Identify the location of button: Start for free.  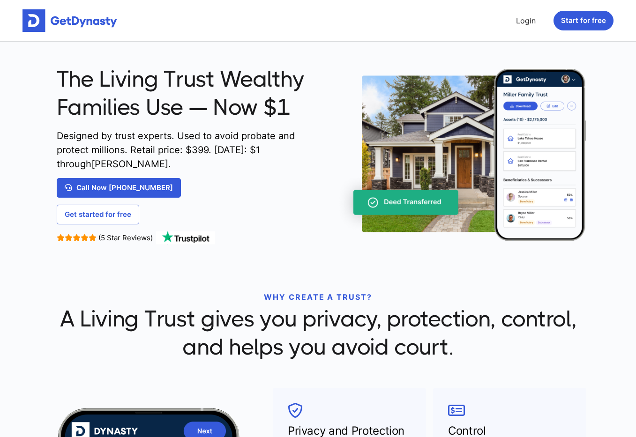
(584, 21).